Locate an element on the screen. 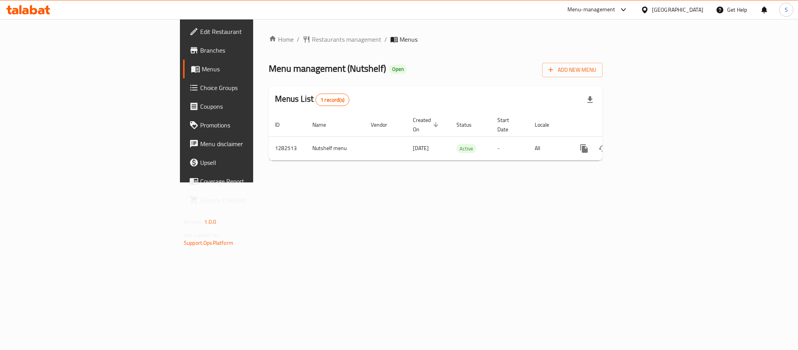 Image resolution: width=798 pixels, height=350 pixels. span: Promotions is located at coordinates (254, 125).